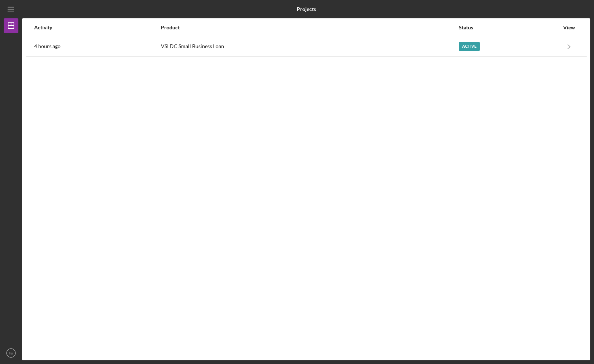 The image size is (594, 364). Describe the element at coordinates (310, 47) in the screenshot. I see `div: VSLDC Small Business Loan` at that location.